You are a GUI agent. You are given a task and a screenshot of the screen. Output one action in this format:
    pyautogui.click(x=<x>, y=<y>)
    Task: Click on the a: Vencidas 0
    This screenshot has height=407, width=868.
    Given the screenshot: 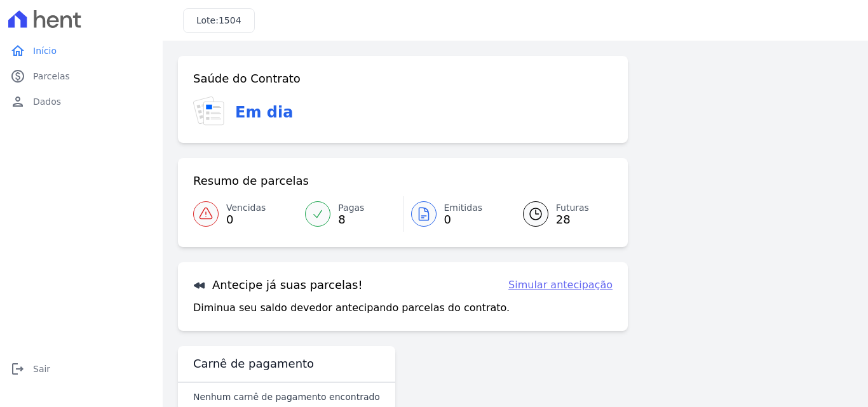 What is the action you would take?
    pyautogui.click(x=245, y=214)
    